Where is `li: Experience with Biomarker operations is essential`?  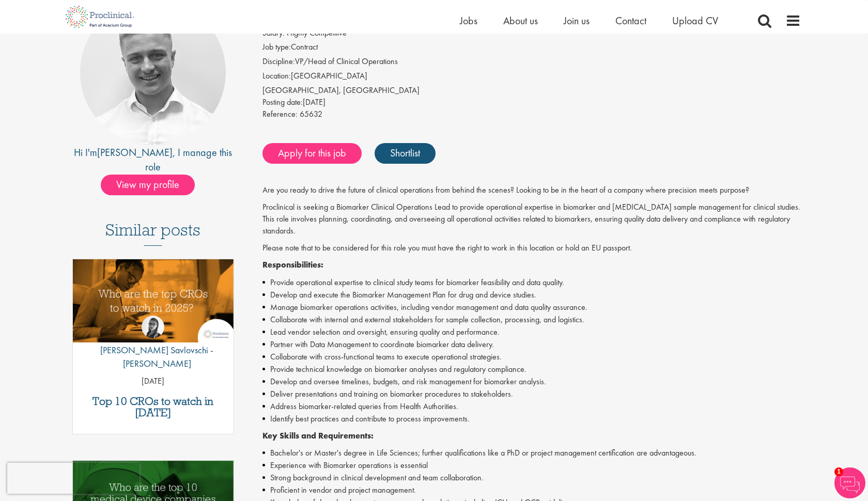 li: Experience with Biomarker operations is essential is located at coordinates (531, 466).